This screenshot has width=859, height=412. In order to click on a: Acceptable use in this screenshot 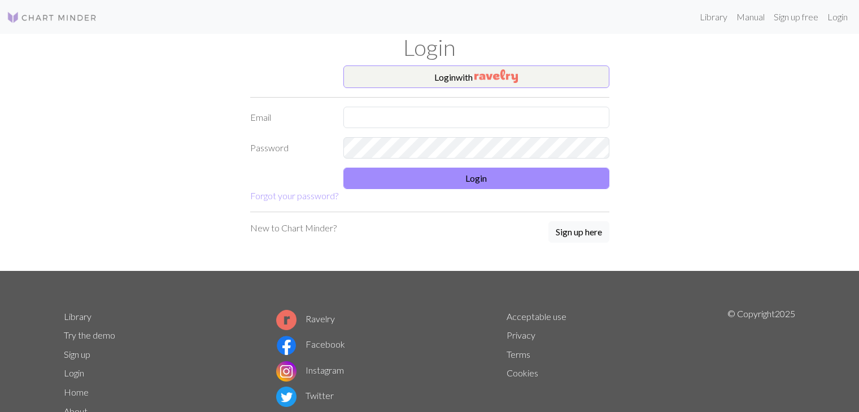, I will do `click(536, 316)`.